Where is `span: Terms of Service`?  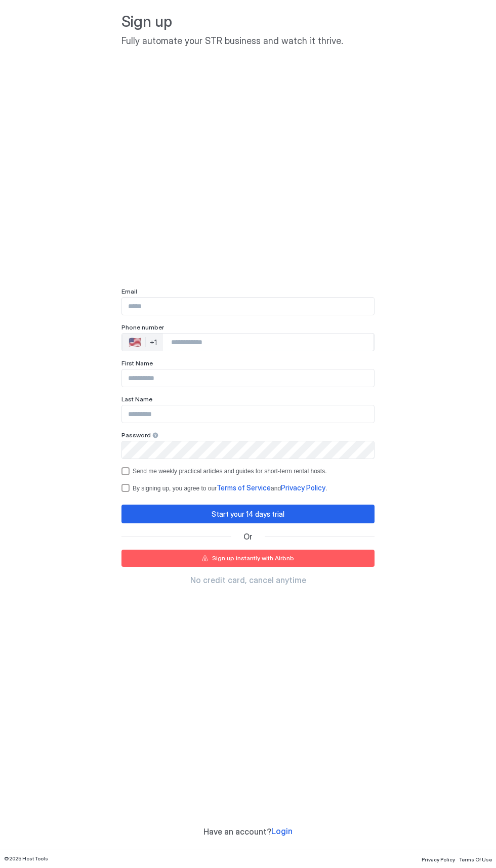
span: Terms of Service is located at coordinates (243, 487).